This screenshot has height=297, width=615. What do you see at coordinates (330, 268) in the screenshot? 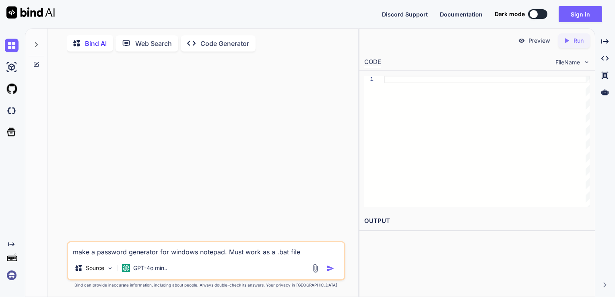
I see `img: icon` at bounding box center [330, 268].